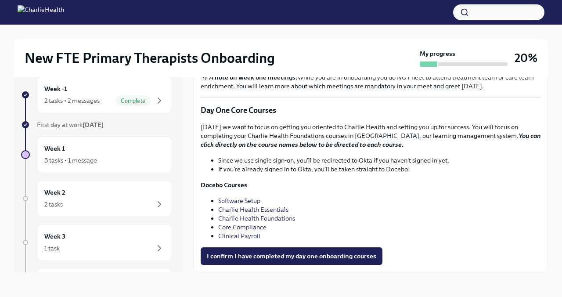 The image size is (562, 297). I want to click on a: Software Setup, so click(239, 201).